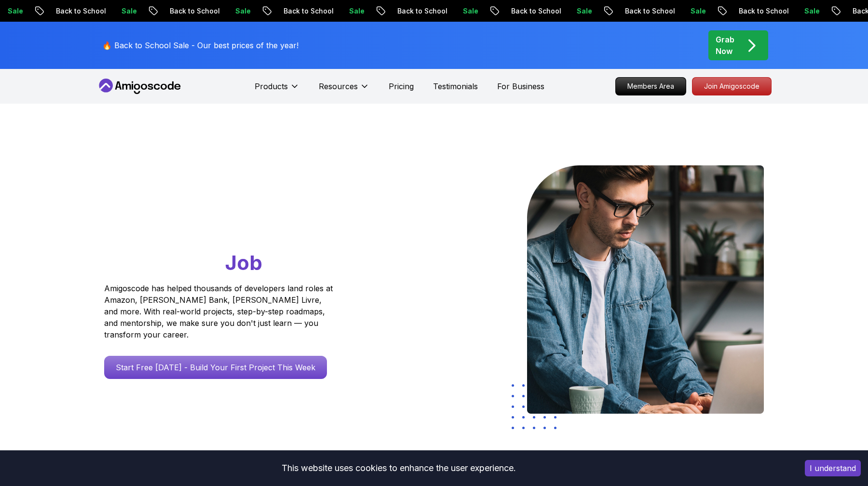 The image size is (868, 486). Describe the element at coordinates (399, 468) in the screenshot. I see `div: This website uses cookies to enhance the user experience.` at that location.